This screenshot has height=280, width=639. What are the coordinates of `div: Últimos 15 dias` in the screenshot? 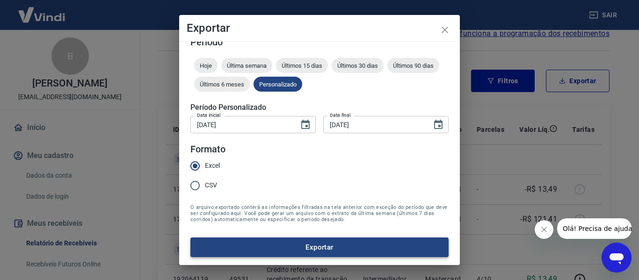 It's located at (302, 66).